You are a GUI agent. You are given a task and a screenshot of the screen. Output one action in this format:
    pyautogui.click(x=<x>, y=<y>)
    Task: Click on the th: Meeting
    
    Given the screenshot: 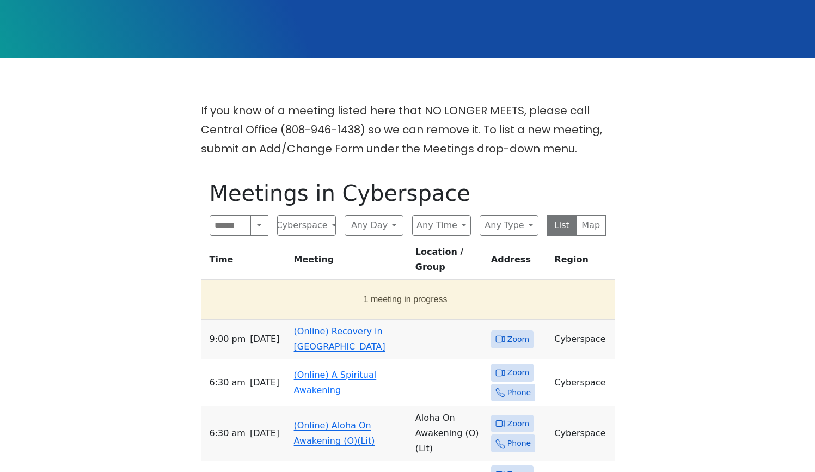 What is the action you would take?
    pyautogui.click(x=350, y=262)
    